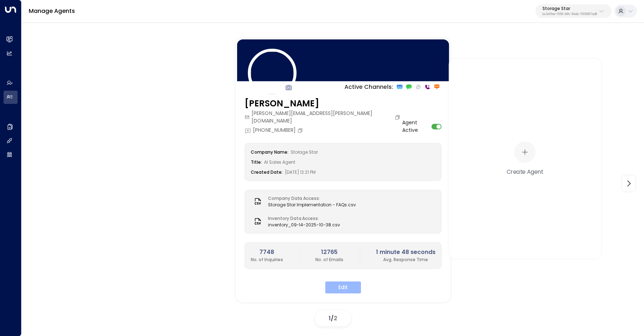  Describe the element at coordinates (304, 225) in the screenshot. I see `span: inventory_09-14-2025-10-38.csv` at that location.